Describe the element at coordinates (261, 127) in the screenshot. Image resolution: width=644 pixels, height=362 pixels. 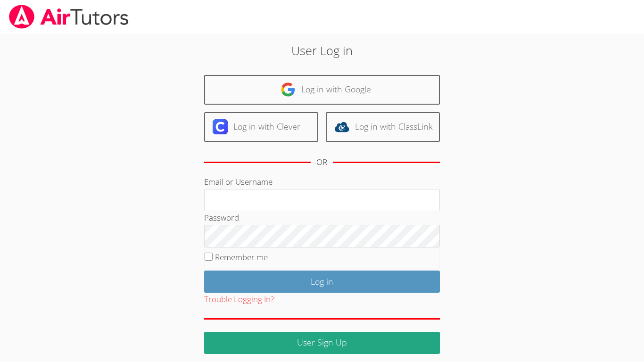
I see `a: Log in with Clever` at that location.